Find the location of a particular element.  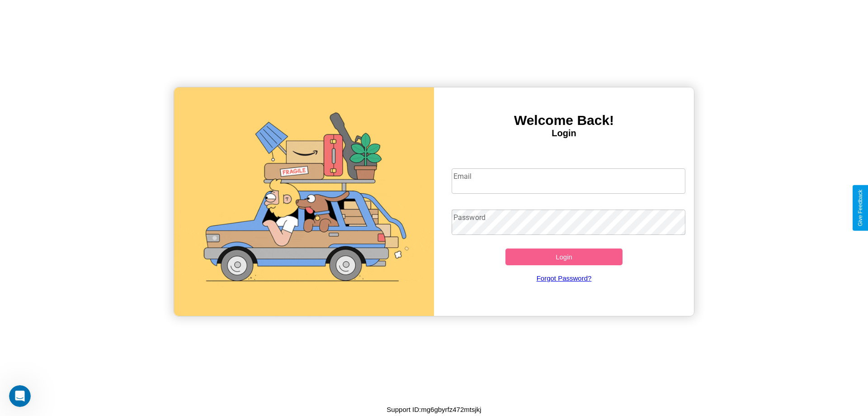

img: gif is located at coordinates (303, 202).